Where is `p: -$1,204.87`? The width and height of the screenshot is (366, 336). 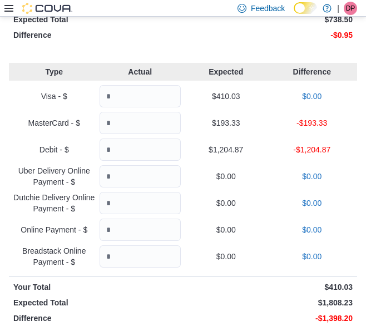
p: -$1,204.87 is located at coordinates (312, 149).